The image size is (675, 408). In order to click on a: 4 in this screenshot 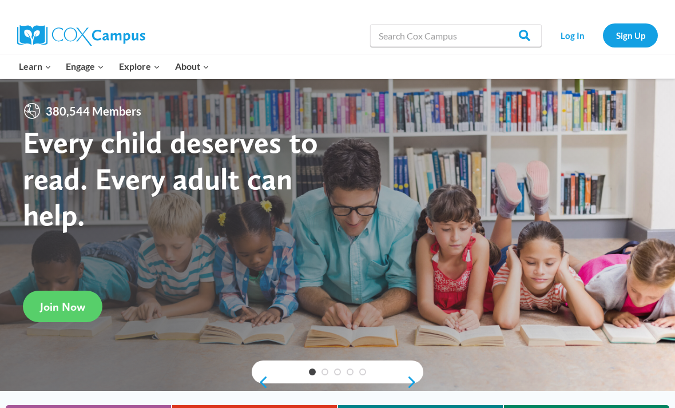, I will do `click(350, 372)`.